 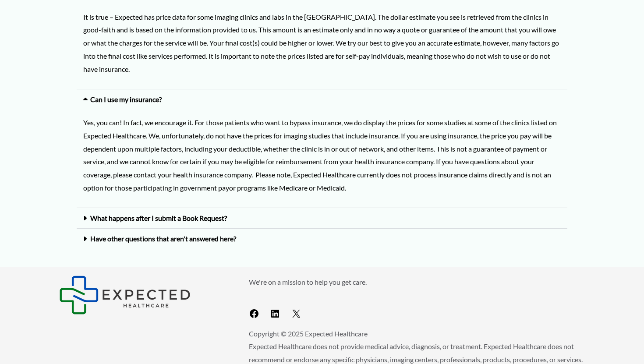 I want to click on div: Have other questions that aren't answered here?, so click(x=322, y=238).